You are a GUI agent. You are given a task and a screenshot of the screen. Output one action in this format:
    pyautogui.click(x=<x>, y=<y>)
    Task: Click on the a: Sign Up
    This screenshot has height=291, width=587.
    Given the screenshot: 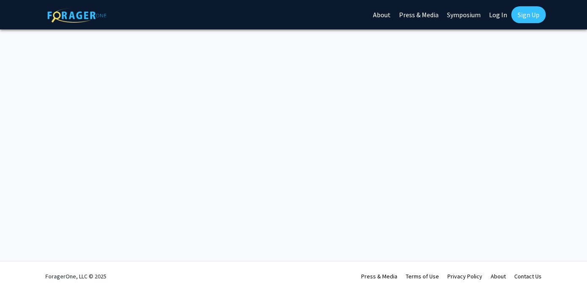 What is the action you would take?
    pyautogui.click(x=529, y=15)
    